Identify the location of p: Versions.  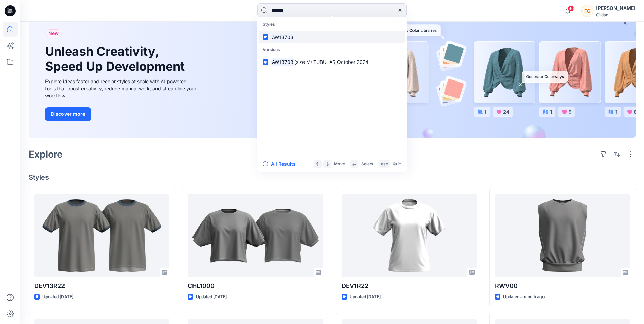
(332, 50).